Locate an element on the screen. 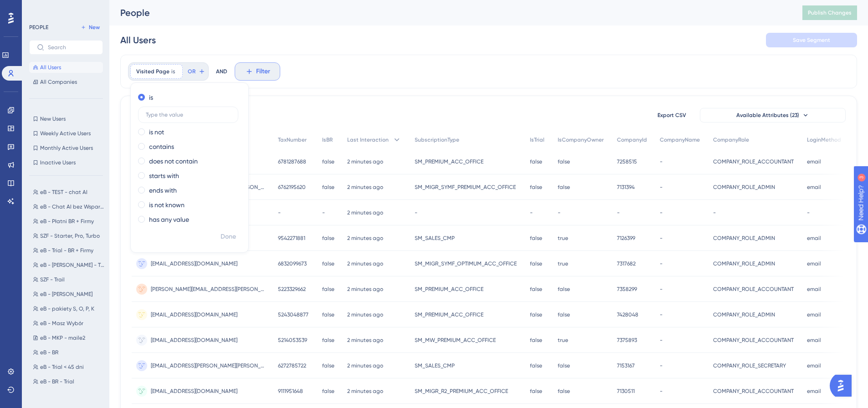 Image resolution: width=868 pixels, height=408 pixels. span: 7258515 is located at coordinates (627, 162).